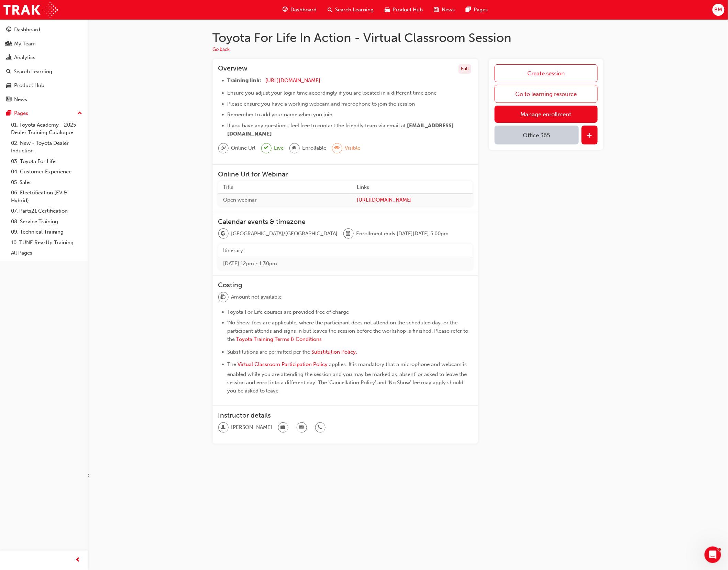 This screenshot has width=728, height=570. I want to click on h1: Toyota For Life In Action - Virtual Classroom Session, so click(408, 38).